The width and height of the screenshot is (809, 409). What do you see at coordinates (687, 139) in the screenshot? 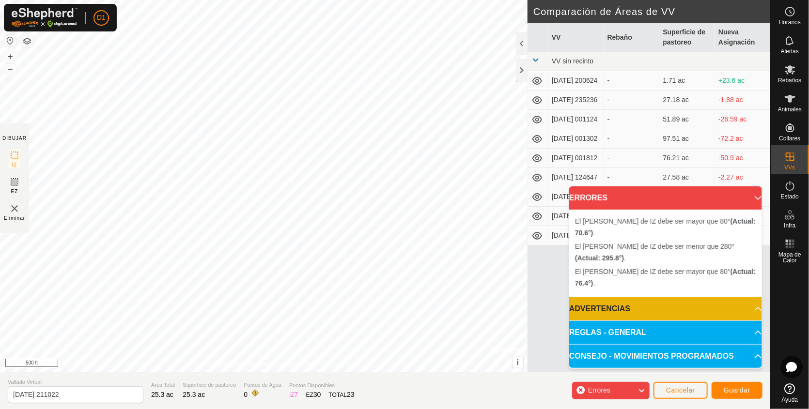
I see `td: 97.51 ac` at bounding box center [687, 139].